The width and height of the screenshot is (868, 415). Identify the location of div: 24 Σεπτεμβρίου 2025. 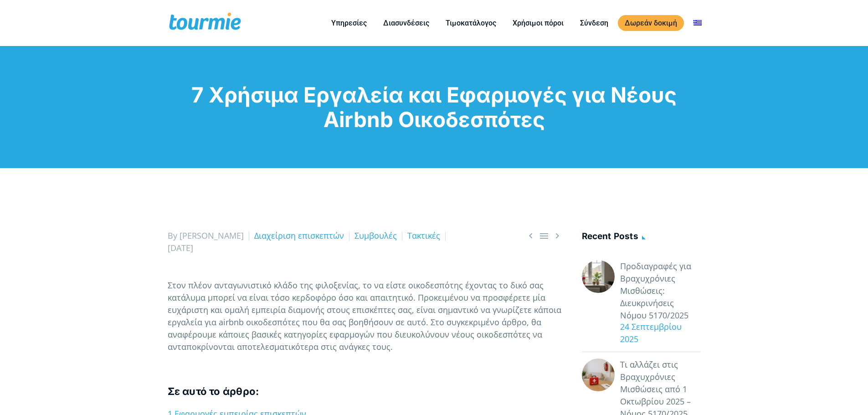
(658, 333).